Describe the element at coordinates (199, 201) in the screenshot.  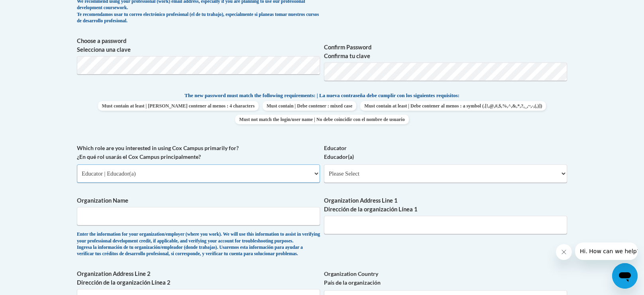
I see `label: Organization Name` at that location.